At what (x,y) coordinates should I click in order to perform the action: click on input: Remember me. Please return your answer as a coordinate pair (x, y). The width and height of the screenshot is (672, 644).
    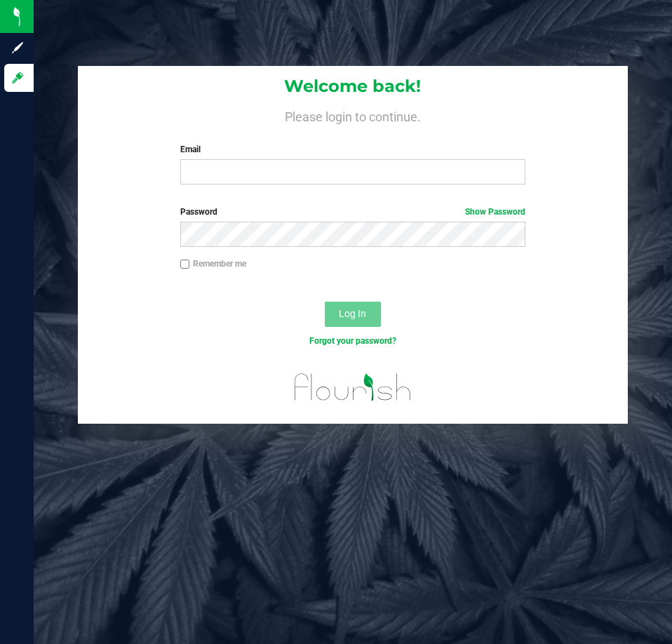
    Looking at the image, I should click on (185, 264).